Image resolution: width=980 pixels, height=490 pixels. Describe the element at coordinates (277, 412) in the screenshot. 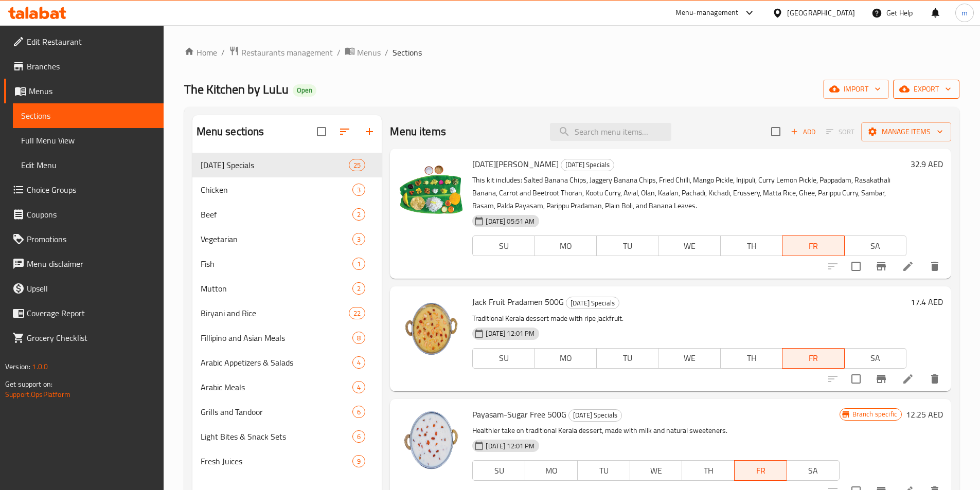

I see `span: Grills and Tandoor` at that location.